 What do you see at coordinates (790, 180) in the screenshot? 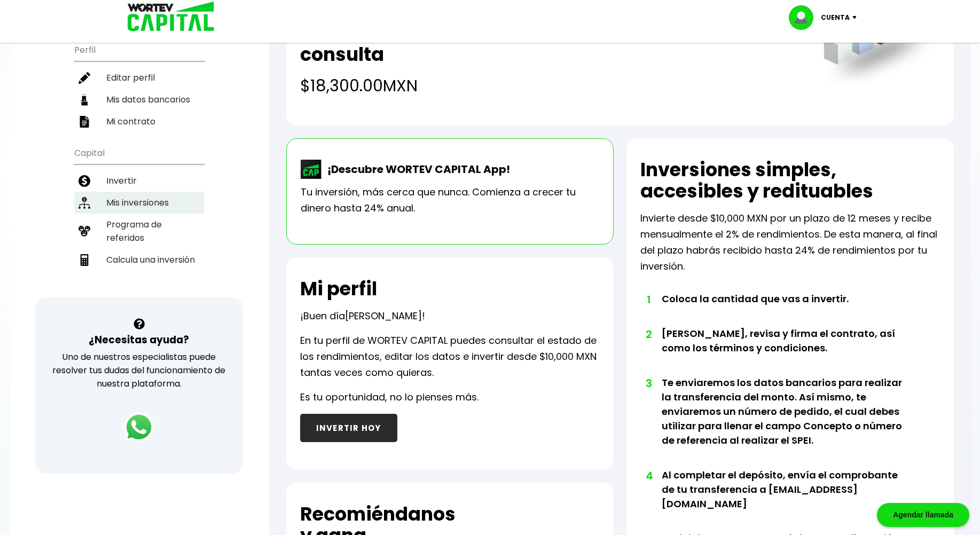
I see `h2: Inversiones simples, accesibles y redituables` at bounding box center [790, 180].